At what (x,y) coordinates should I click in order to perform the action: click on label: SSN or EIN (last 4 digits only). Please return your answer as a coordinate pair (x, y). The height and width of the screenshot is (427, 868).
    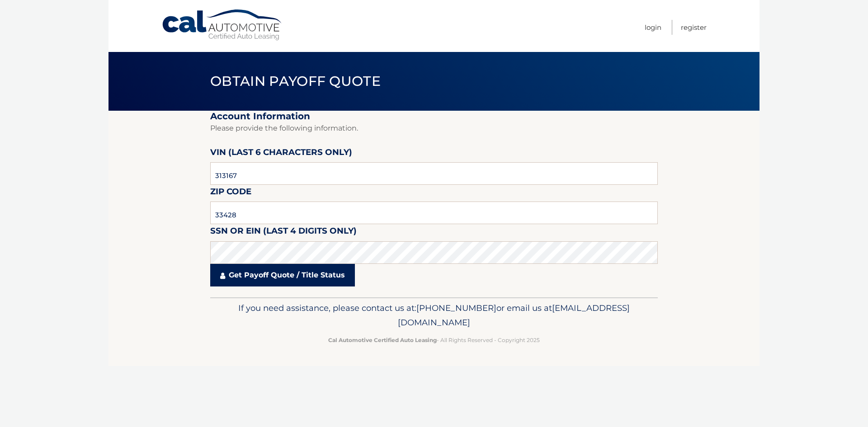
    Looking at the image, I should click on (284, 232).